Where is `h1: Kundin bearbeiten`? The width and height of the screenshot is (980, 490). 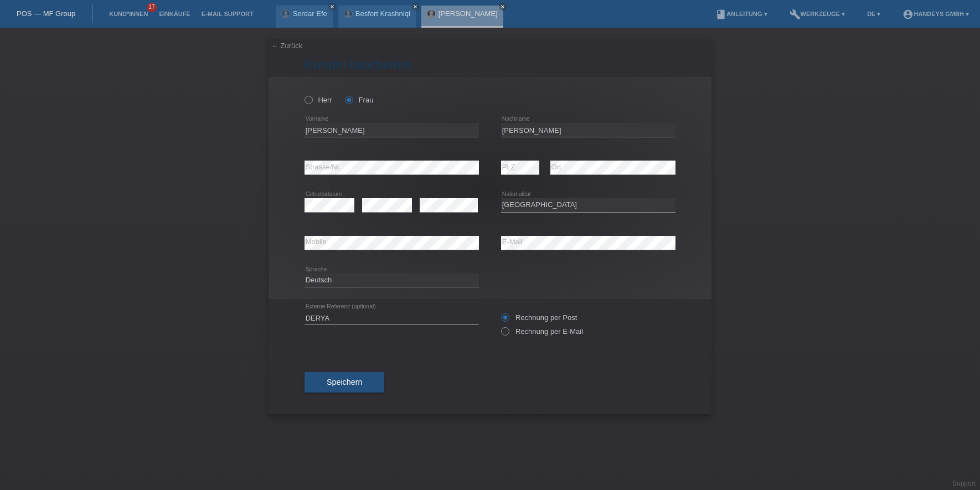
h1: Kundin bearbeiten is located at coordinates (490, 65).